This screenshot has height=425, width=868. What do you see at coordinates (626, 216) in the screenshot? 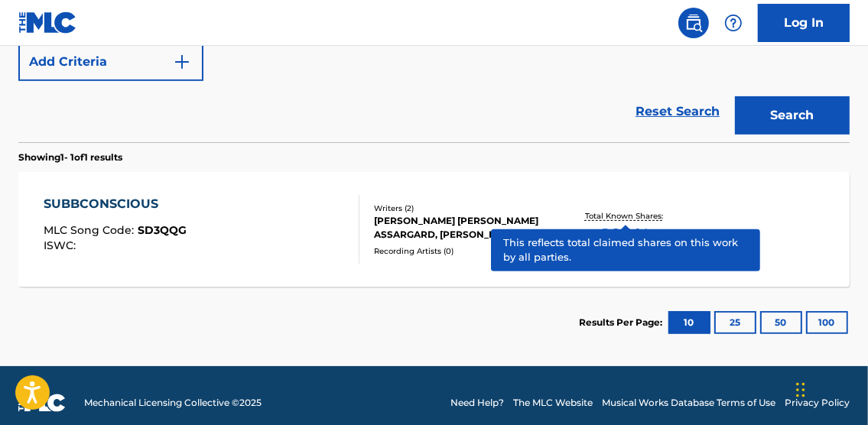
I see `p: Total Known Shares:` at bounding box center [626, 216].